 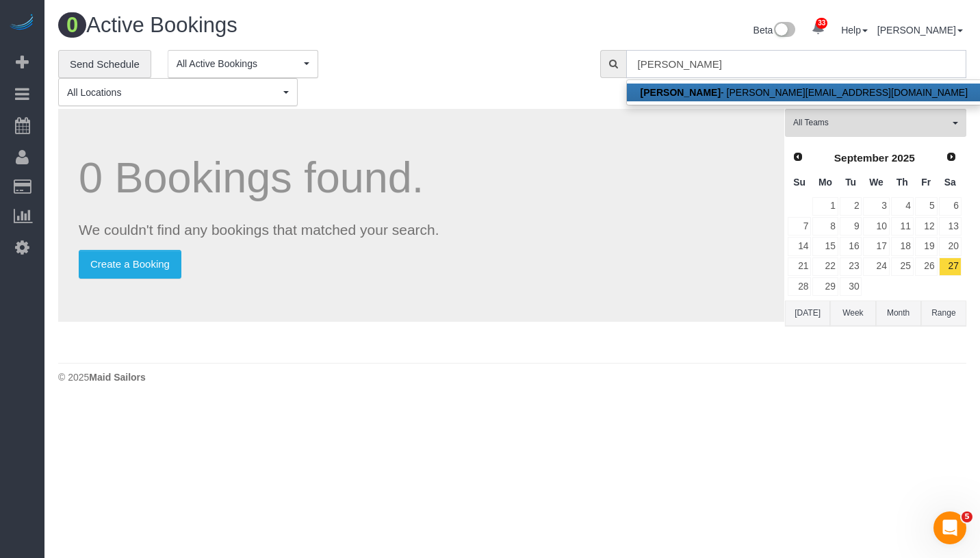 I want to click on span: Monday, so click(x=826, y=182).